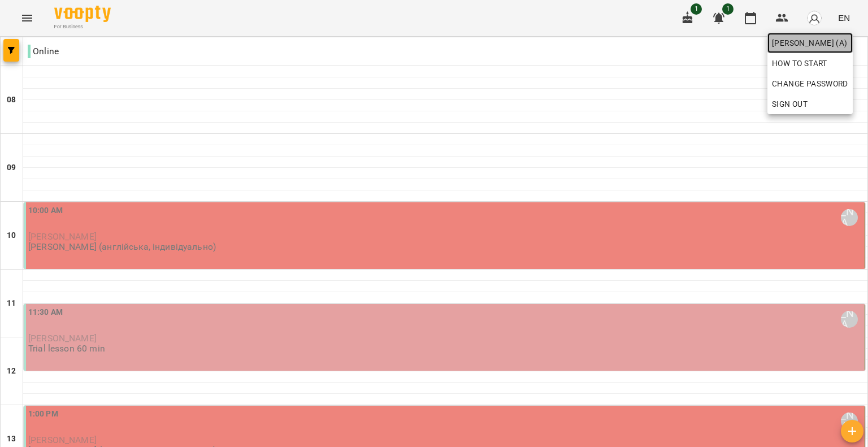 This screenshot has height=447, width=868. What do you see at coordinates (789, 104) in the screenshot?
I see `span: Sign Out` at bounding box center [789, 104].